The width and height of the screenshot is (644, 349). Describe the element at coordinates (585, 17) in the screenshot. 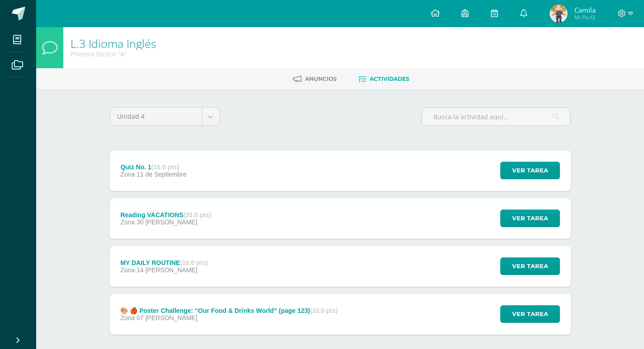

I see `span: Mi Perfil` at that location.